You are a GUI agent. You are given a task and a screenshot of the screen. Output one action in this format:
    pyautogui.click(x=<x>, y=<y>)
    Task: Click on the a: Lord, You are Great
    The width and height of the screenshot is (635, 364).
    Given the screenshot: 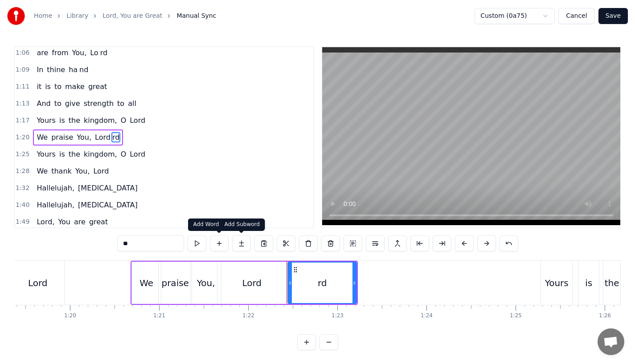 What is the action you would take?
    pyautogui.click(x=132, y=16)
    